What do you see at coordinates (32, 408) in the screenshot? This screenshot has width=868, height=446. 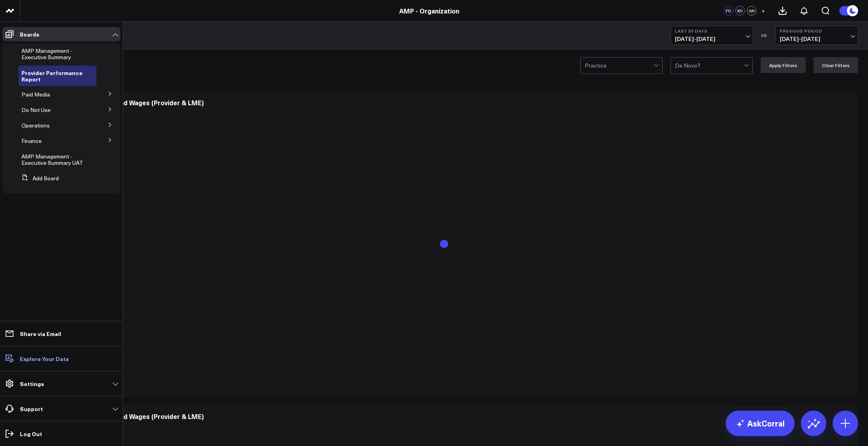 I see `p: Support` at bounding box center [32, 408].